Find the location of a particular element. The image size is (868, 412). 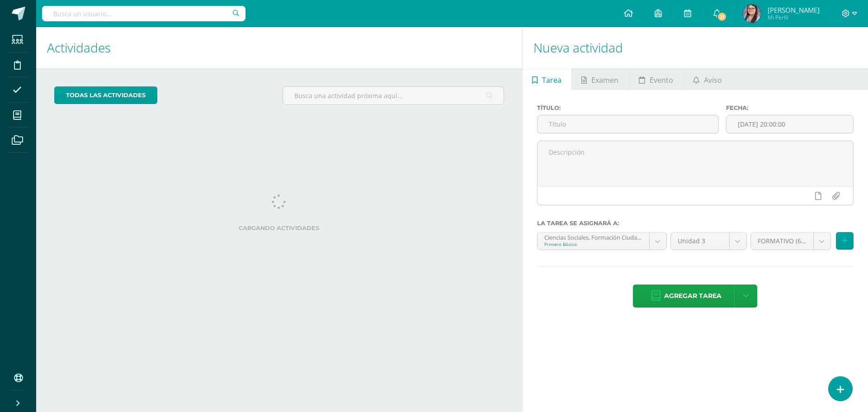

label: Título: is located at coordinates (628, 108).